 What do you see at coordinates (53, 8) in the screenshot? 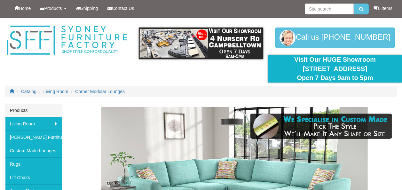
I see `span: Products` at bounding box center [53, 8].